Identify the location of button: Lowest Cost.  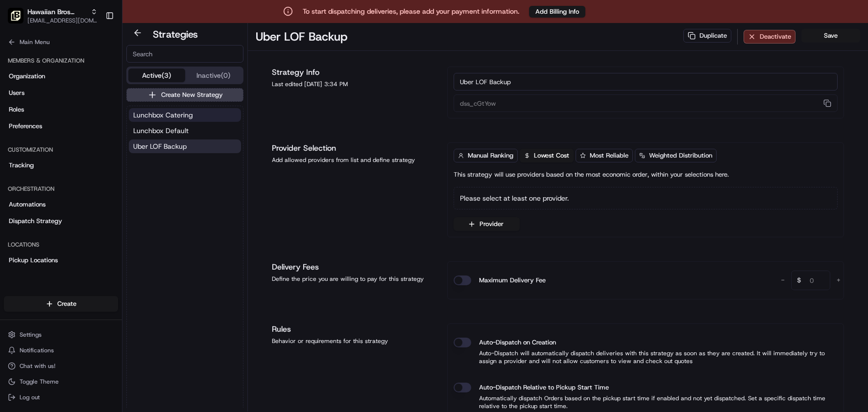
(547, 155).